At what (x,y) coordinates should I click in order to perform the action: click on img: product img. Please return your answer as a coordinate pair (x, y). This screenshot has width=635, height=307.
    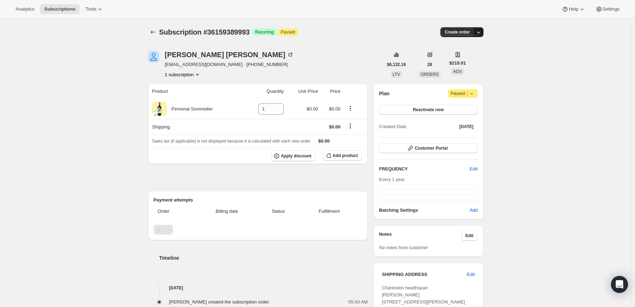
    Looking at the image, I should click on (159, 109).